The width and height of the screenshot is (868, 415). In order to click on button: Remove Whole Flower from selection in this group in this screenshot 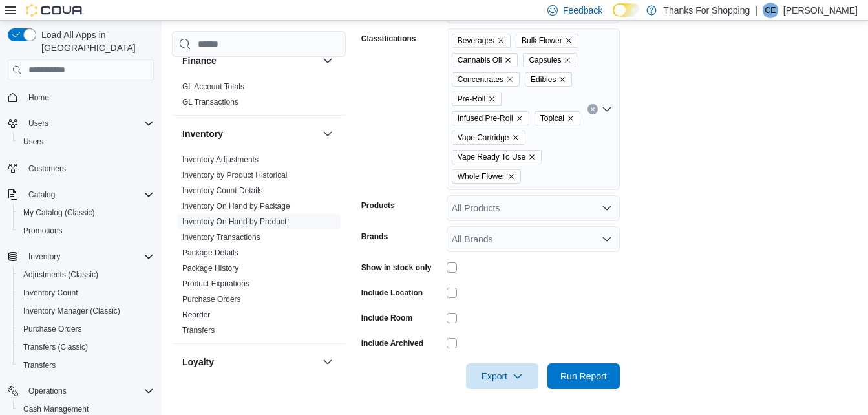, I will do `click(511, 176)`.